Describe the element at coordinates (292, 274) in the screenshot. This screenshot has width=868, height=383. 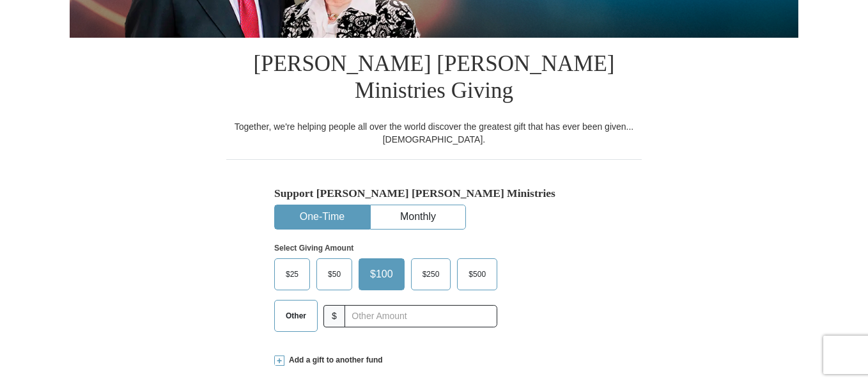
I see `span: $25` at that location.